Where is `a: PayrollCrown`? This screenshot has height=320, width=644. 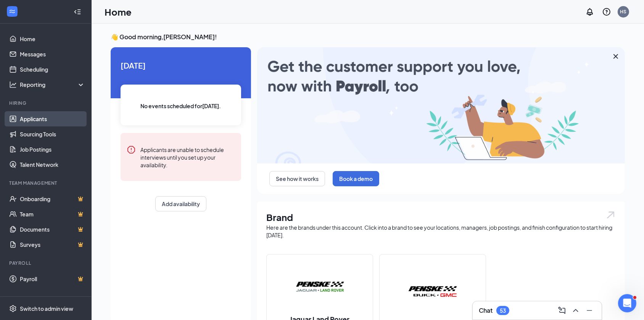 a: PayrollCrown is located at coordinates (52, 279).